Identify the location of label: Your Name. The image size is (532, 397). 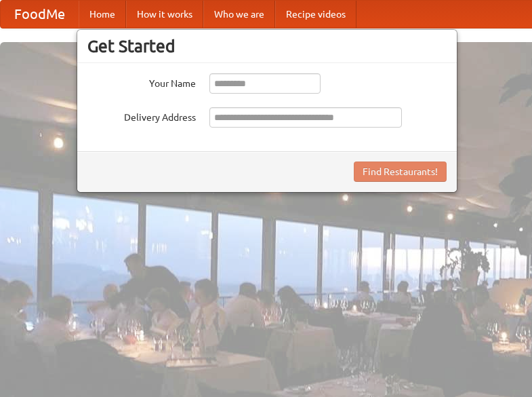
(142, 81).